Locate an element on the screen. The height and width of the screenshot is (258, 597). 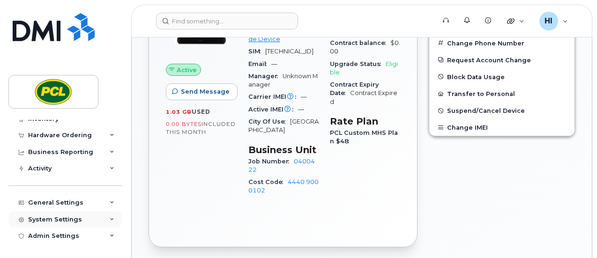
h3: Rate Plan is located at coordinates (365, 121).